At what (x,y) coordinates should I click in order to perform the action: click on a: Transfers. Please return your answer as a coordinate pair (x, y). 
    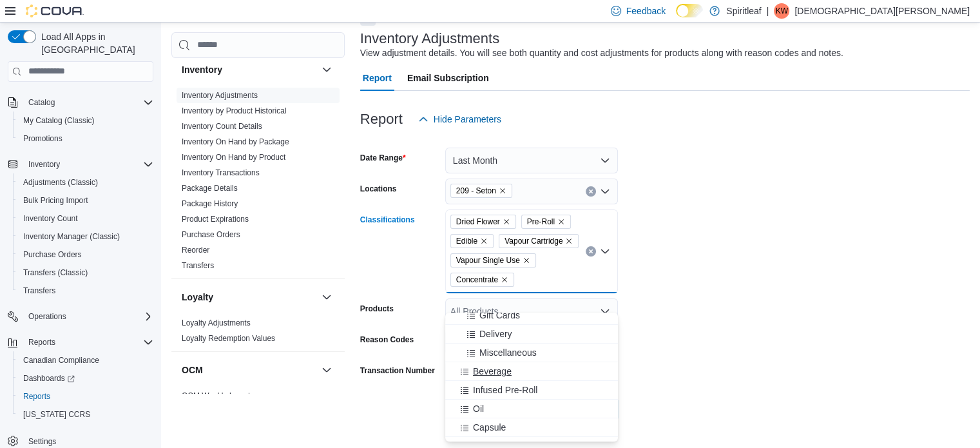
    Looking at the image, I should click on (39, 291).